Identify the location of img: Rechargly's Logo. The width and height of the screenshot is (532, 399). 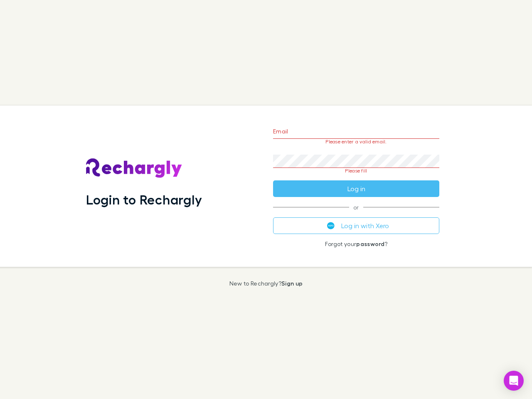
(135, 169).